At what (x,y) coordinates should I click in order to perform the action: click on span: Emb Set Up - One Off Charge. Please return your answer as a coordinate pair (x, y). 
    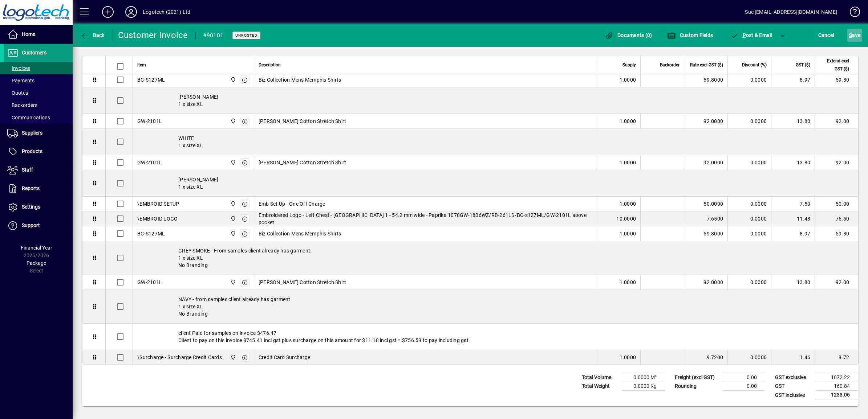
    Looking at the image, I should click on (292, 204).